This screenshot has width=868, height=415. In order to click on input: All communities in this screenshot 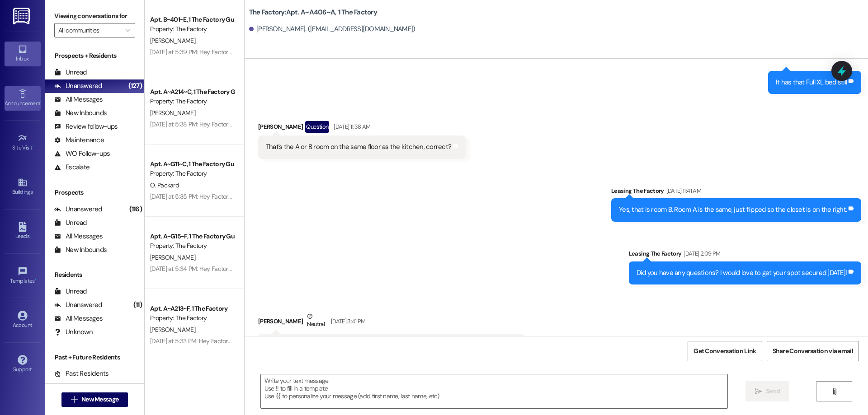, I will do `click(90, 30)`.